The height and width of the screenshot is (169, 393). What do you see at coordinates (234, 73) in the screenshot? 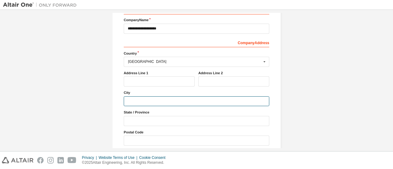
I see `label: Address Line 2` at bounding box center [234, 73].